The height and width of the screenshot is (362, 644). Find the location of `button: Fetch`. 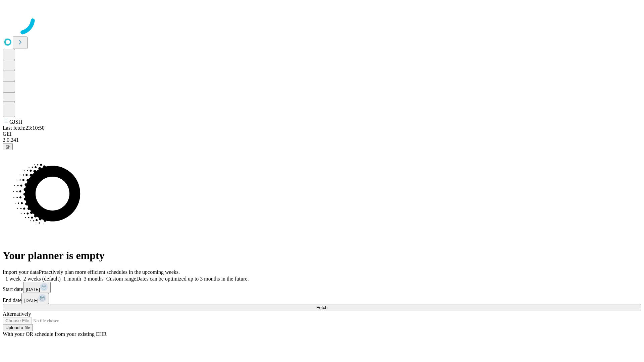

button: Fetch is located at coordinates (322, 307).